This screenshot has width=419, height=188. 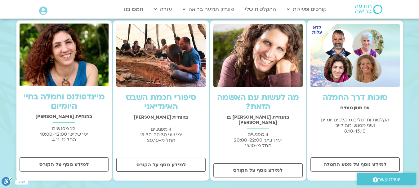 I want to click on span: למידע נוסף על מסע החמלה, so click(x=354, y=165).